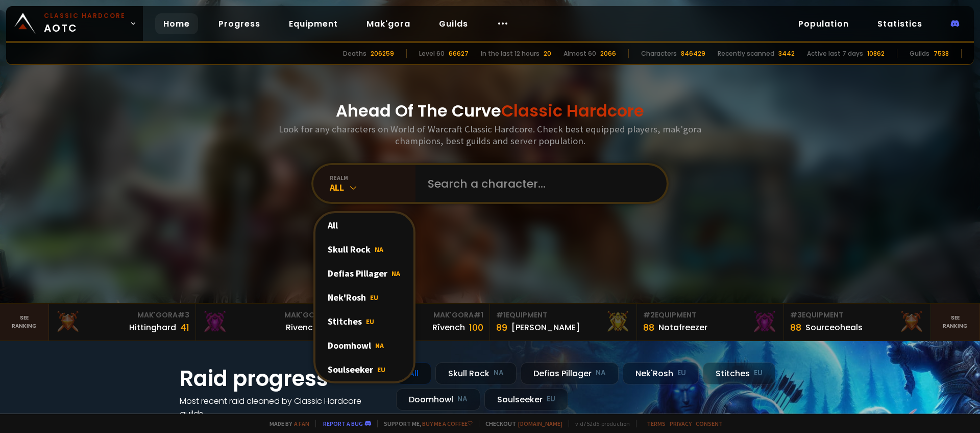 Image resolution: width=980 pixels, height=433 pixels. I want to click on div: Rîvench, so click(448, 327).